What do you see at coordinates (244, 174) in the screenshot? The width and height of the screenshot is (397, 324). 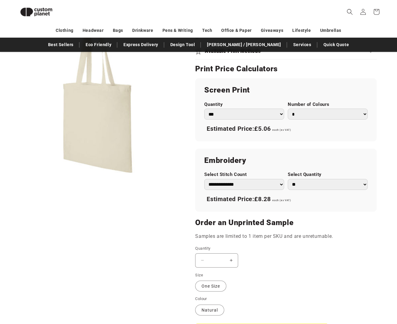 I see `label: Select Stitch Count` at bounding box center [244, 174].